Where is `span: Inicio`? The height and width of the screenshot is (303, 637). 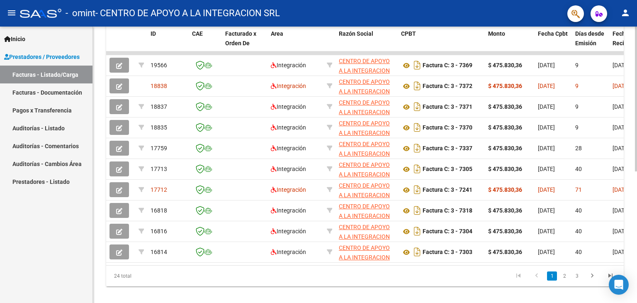 span: Inicio is located at coordinates (15, 39).